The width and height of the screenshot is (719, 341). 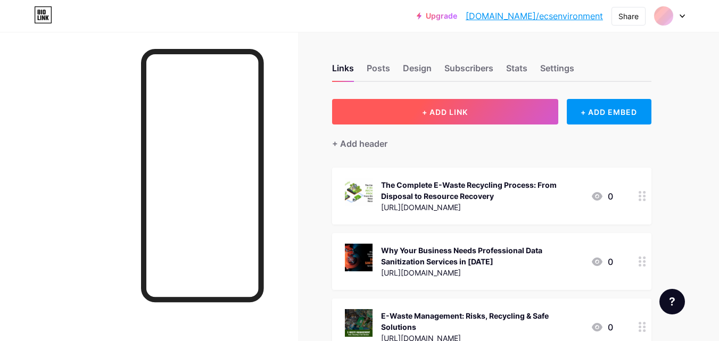 I want to click on div: E-Waste Management: Risks, Recycling & Safe Solutions, so click(x=481, y=321).